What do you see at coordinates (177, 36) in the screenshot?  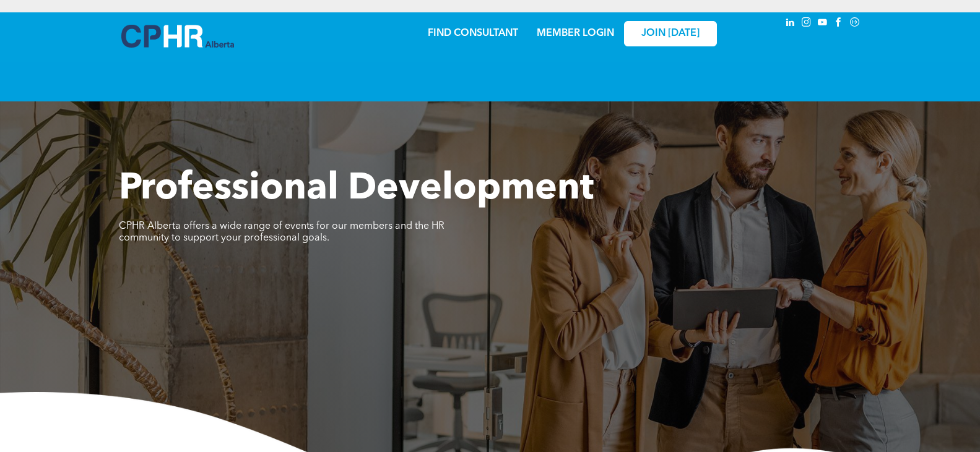 I see `img: A blue and white logo for cp alberta` at bounding box center [177, 36].